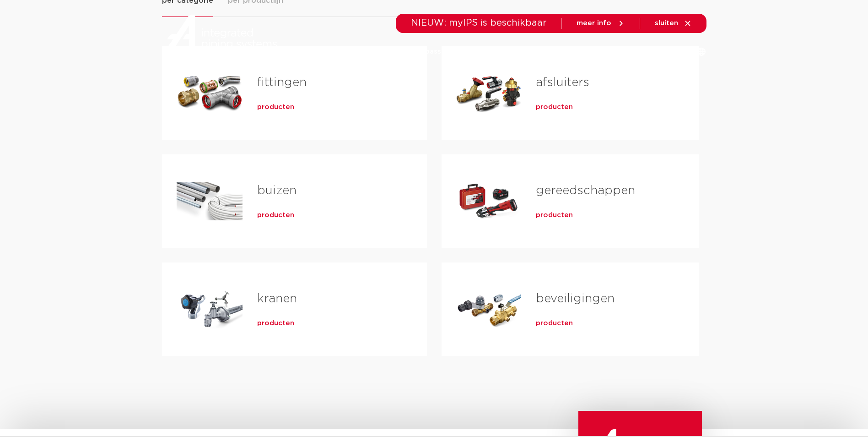 The height and width of the screenshot is (437, 868). Describe the element at coordinates (665, 51) in the screenshot. I see `div: my IPS` at that location.